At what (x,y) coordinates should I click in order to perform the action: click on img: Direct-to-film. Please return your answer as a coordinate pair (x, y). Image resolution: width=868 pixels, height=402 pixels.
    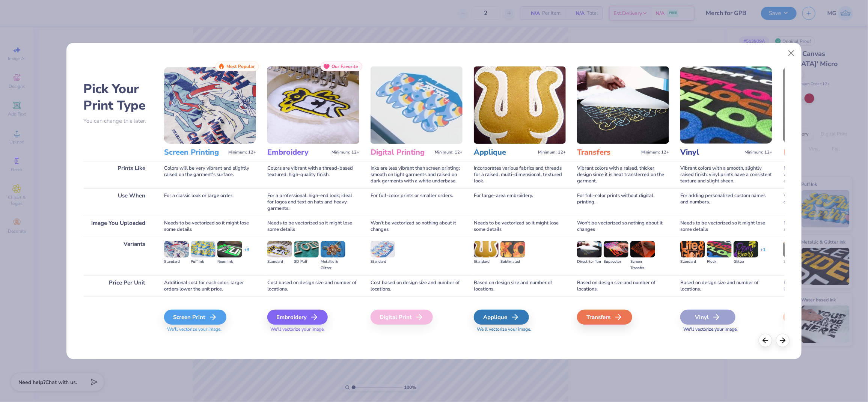
    Looking at the image, I should click on (589, 249).